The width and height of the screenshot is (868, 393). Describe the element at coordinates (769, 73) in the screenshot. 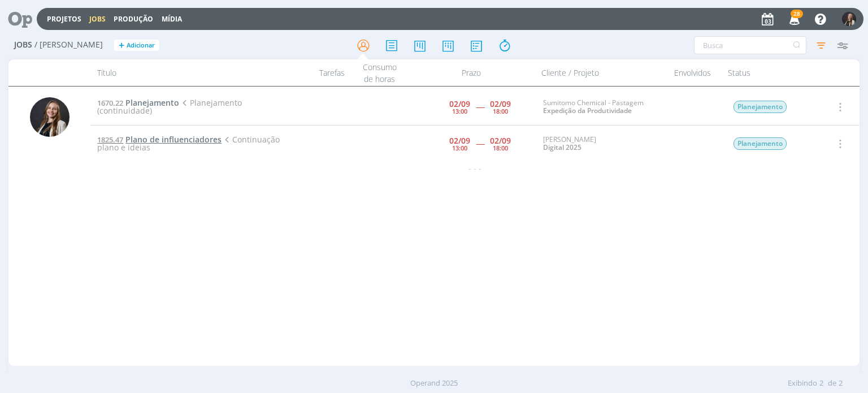

I see `div: Status` at that location.